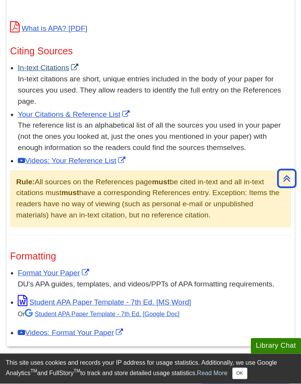  Describe the element at coordinates (150, 256) in the screenshot. I see `h3: Formatting` at that location.